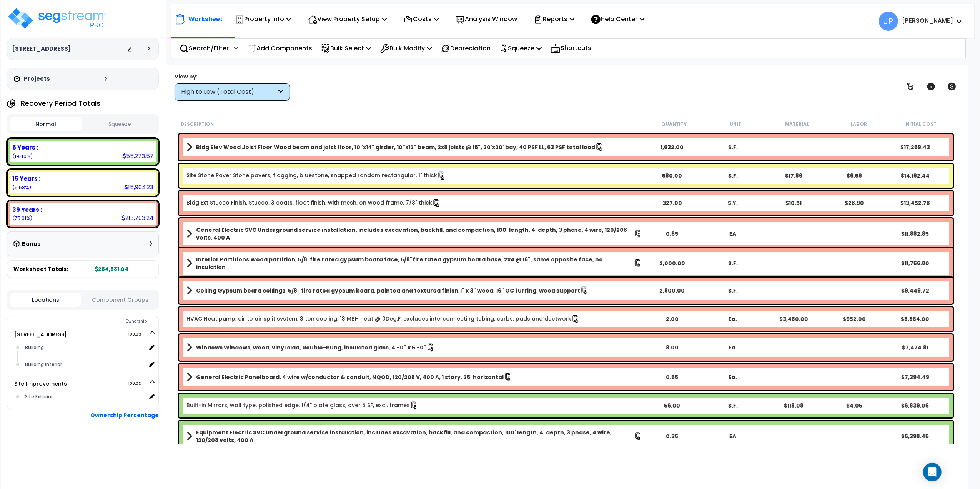 The height and width of the screenshot is (489, 980). Describe the element at coordinates (22, 218) in the screenshot. I see `small: 75.01490446679077%` at that location.